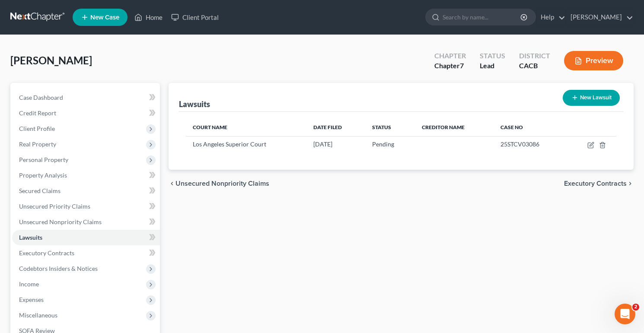 The height and width of the screenshot is (333, 644). Describe the element at coordinates (534, 56) in the screenshot. I see `div: District` at that location.